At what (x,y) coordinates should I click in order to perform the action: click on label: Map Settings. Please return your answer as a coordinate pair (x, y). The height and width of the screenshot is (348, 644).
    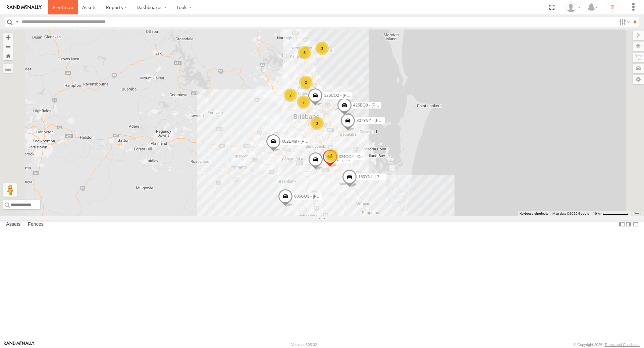
    Looking at the image, I should click on (638, 80).